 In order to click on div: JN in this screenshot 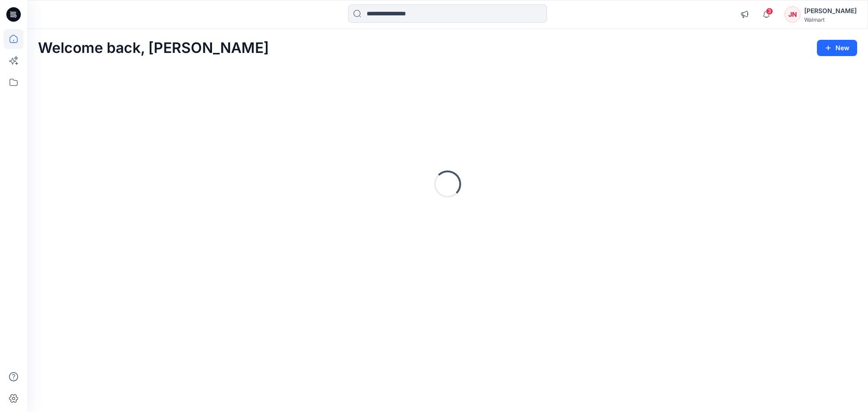, I will do `click(792, 14)`.